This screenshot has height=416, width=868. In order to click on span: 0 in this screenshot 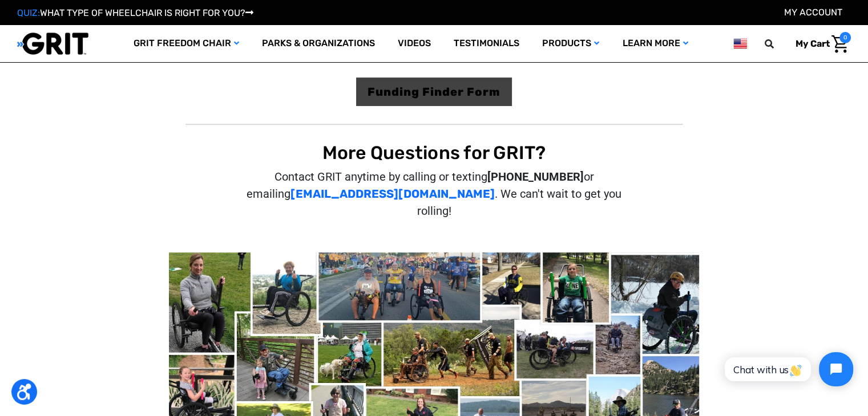, I will do `click(845, 38)`.